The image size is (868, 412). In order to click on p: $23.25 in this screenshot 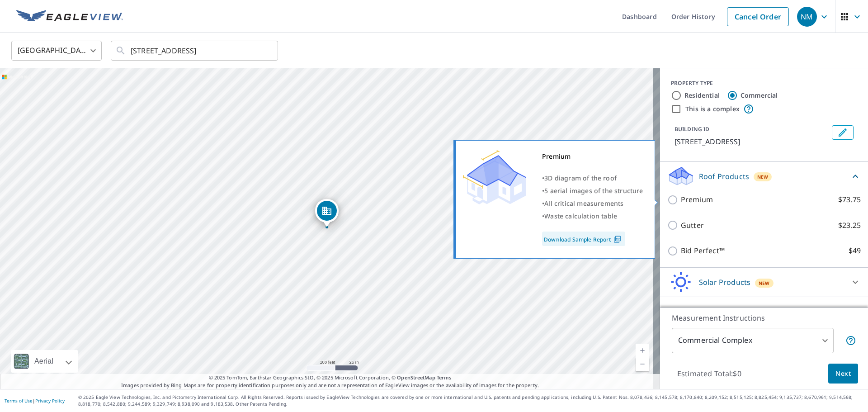, I will do `click(850, 225)`.